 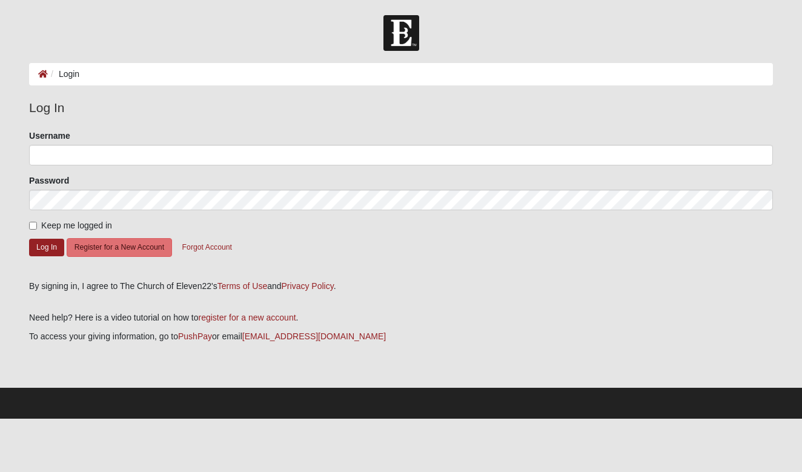 What do you see at coordinates (50, 136) in the screenshot?
I see `label: Username` at bounding box center [50, 136].